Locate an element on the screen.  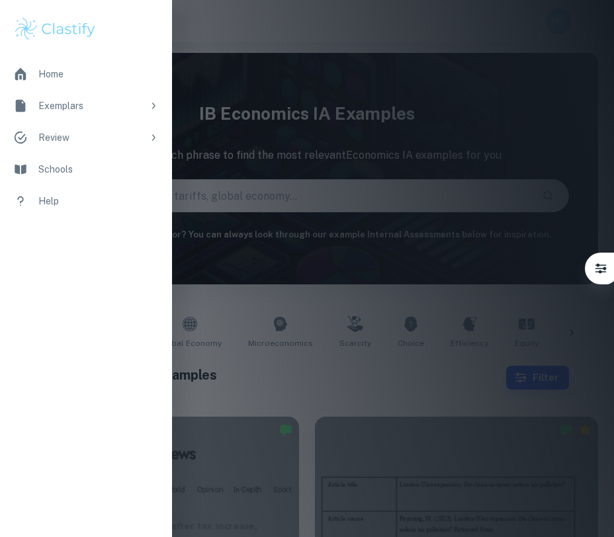
div: Help is located at coordinates (99, 201).